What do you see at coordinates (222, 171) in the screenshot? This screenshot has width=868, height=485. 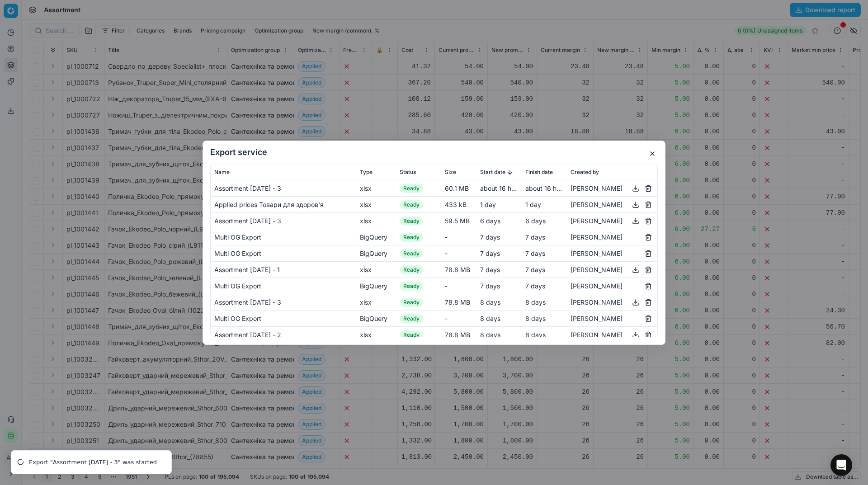 I see `span: Name` at bounding box center [222, 171].